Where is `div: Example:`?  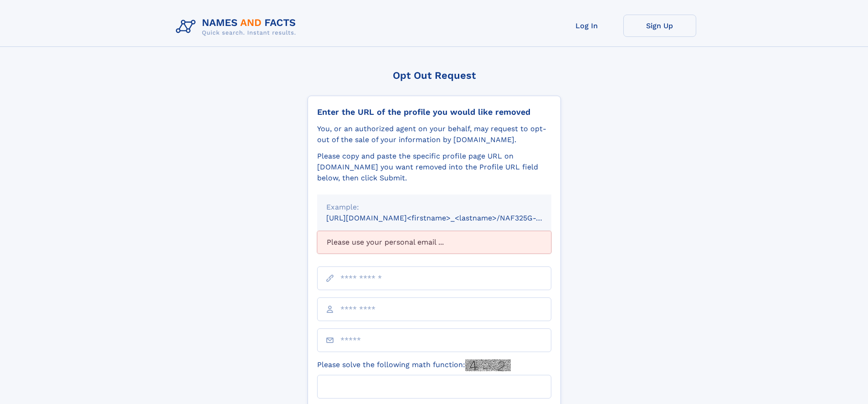
div: Example: is located at coordinates (435, 207).